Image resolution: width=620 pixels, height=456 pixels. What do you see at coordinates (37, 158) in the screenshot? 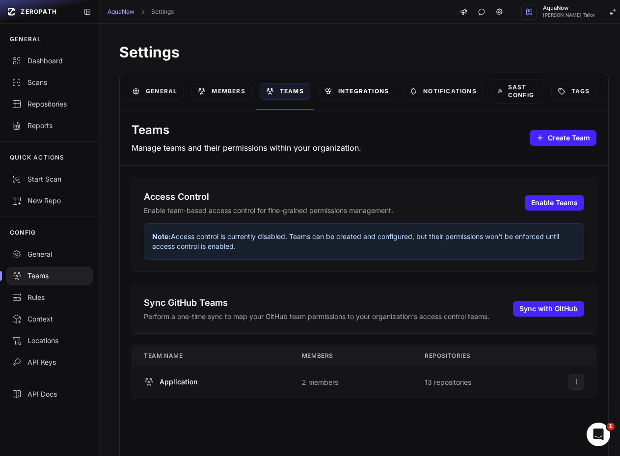
I see `p: QUICK ACTIONS` at bounding box center [37, 158].